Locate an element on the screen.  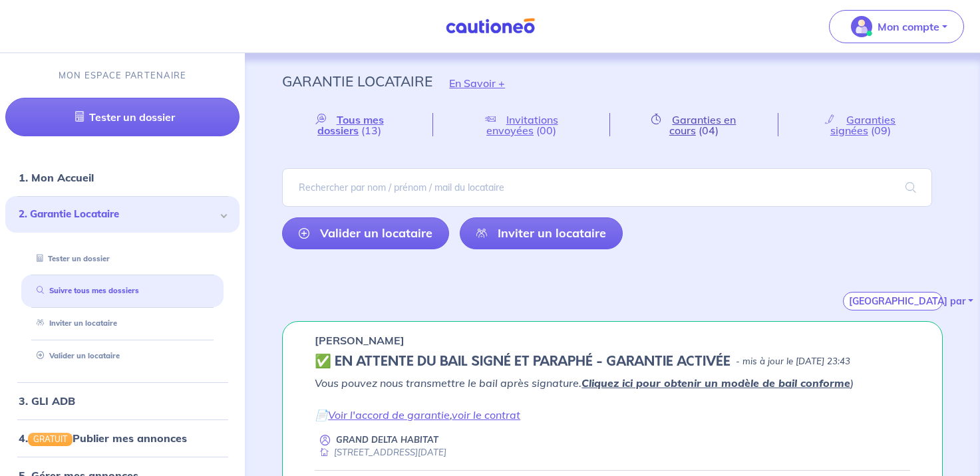
input: Rechercher par nom / prénom / mail du locataire is located at coordinates (606, 188).